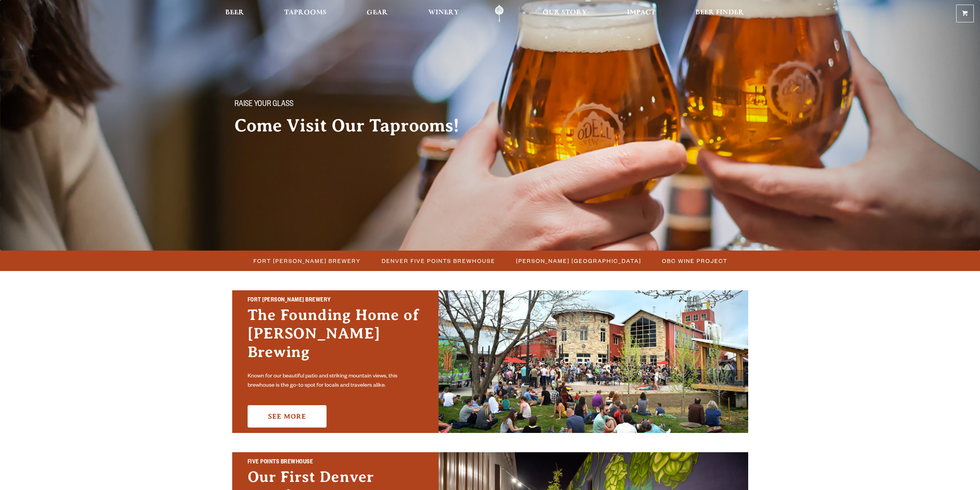 Image resolution: width=980 pixels, height=490 pixels. What do you see at coordinates (694, 261) in the screenshot?
I see `a: OBC Wine Project` at bounding box center [694, 261].